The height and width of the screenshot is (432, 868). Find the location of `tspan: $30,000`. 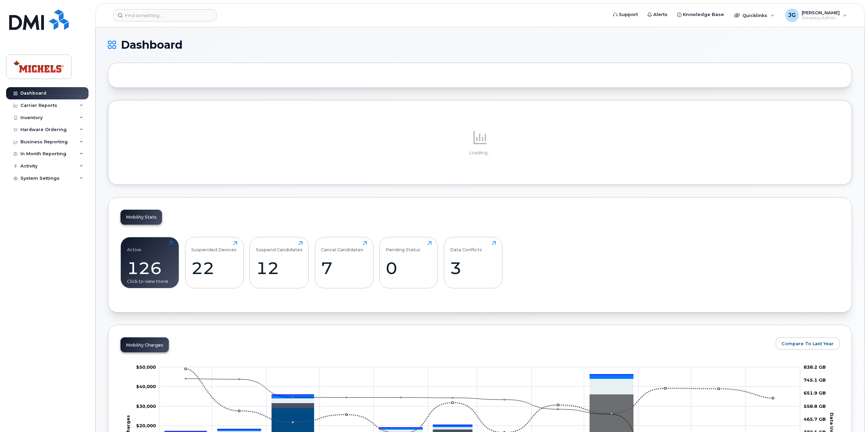

tspan: $30,000 is located at coordinates (146, 406).